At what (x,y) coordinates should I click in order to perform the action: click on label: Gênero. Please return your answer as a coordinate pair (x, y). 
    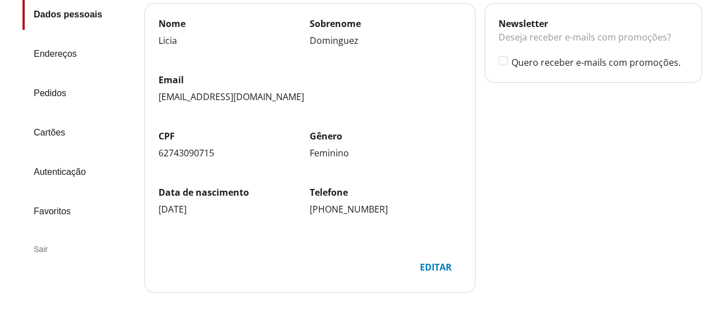
    Looking at the image, I should click on (385, 136).